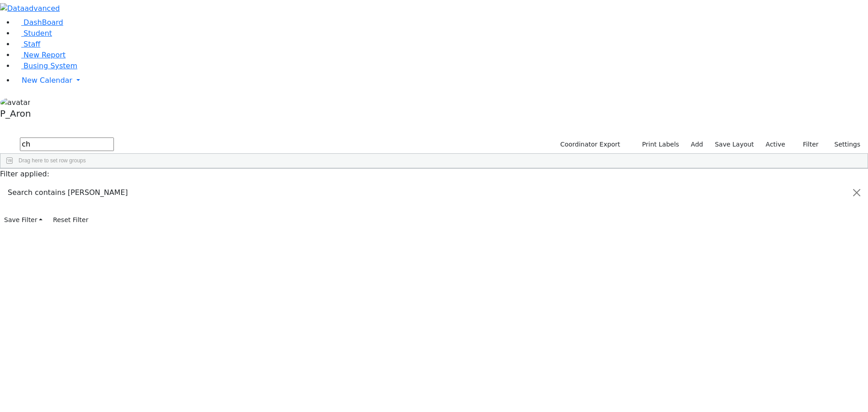  Describe the element at coordinates (70, 220) in the screenshot. I see `button: Reset Filter` at that location.